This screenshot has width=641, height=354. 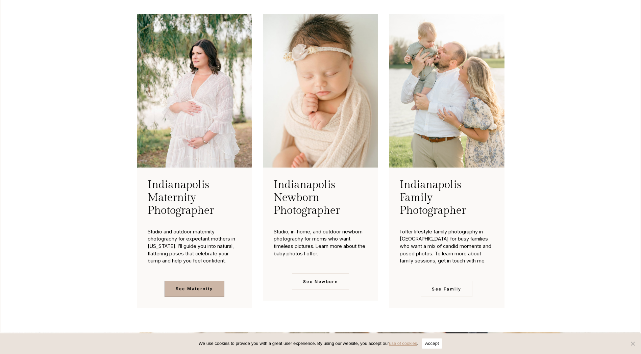 I want to click on span: No, so click(x=633, y=344).